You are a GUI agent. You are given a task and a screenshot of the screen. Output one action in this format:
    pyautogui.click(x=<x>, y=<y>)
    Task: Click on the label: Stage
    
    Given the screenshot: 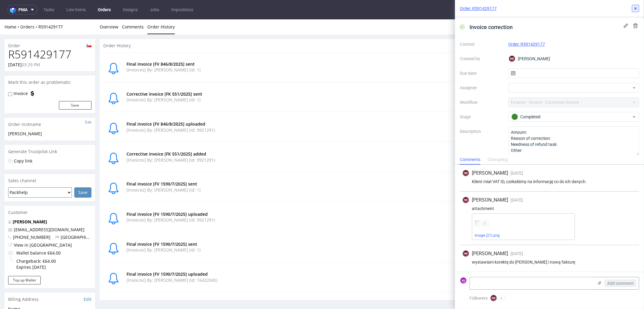 What is the action you would take?
    pyautogui.click(x=482, y=117)
    